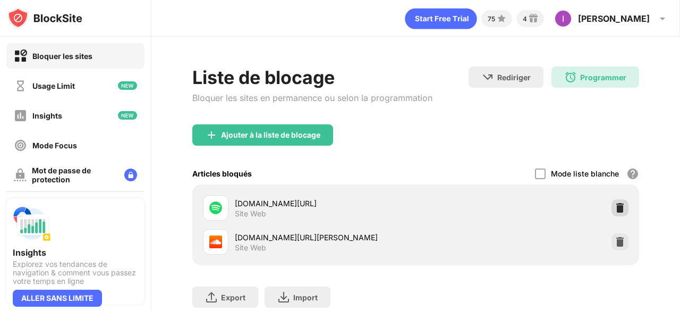  What do you see at coordinates (20, 145) in the screenshot?
I see `img: focus-off.svg` at bounding box center [20, 145].